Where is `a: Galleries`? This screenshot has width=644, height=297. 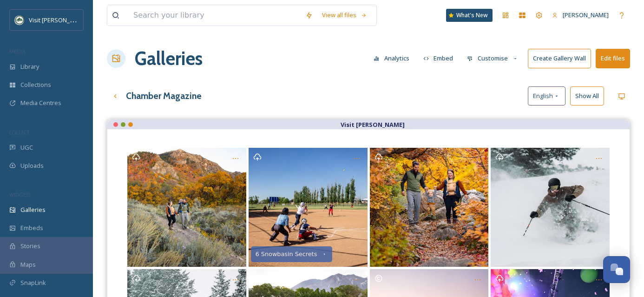 a: Galleries is located at coordinates (169, 59).